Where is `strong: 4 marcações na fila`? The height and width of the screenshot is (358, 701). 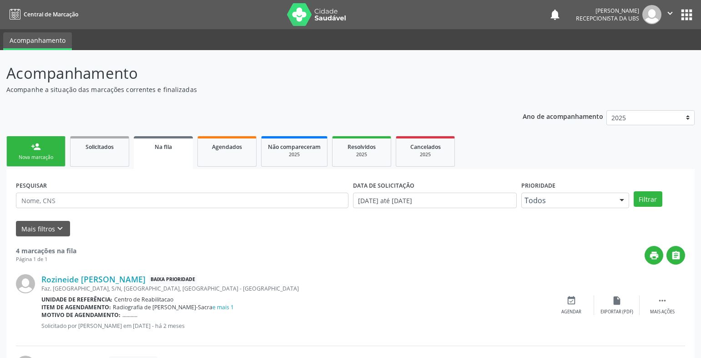 strong: 4 marcações na fila is located at coordinates (46, 250).